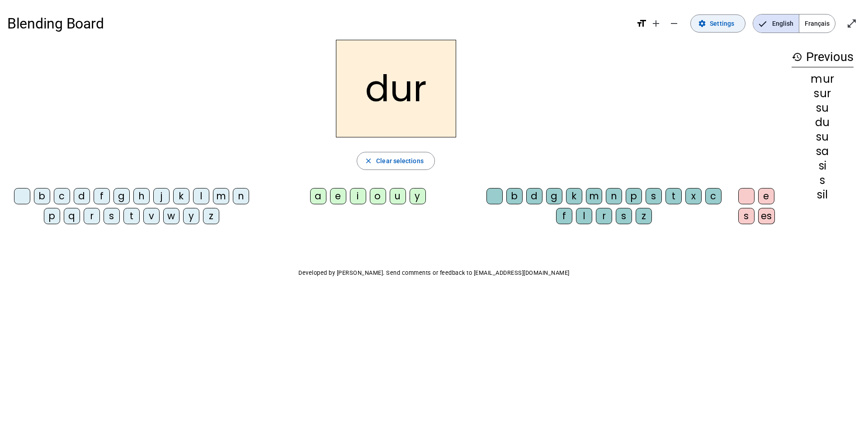 The height and width of the screenshot is (433, 868). I want to click on button: Settings, so click(718, 24).